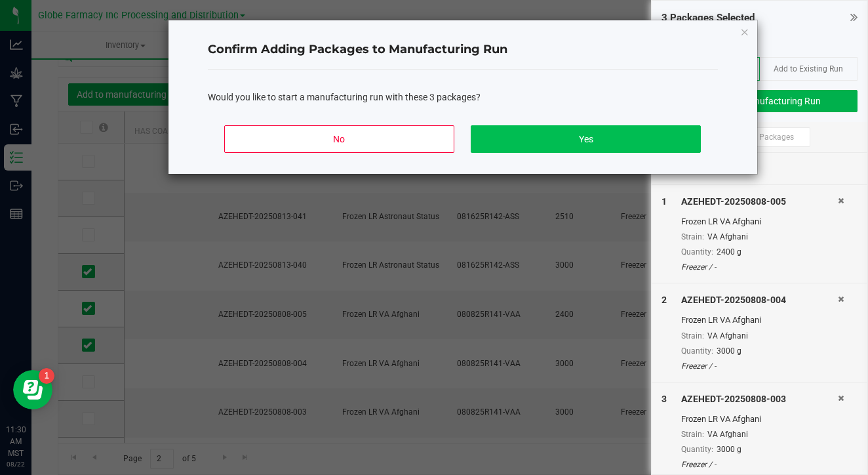  Describe the element at coordinates (463, 97) in the screenshot. I see `div: Would you like to start a manufacturing run with these 3 packages?` at that location.